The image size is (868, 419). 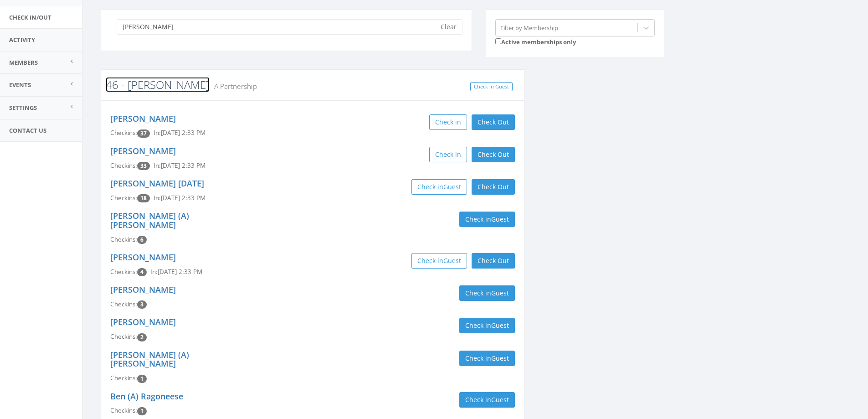 I want to click on a: Ben (A) Ragoneese, so click(x=146, y=396).